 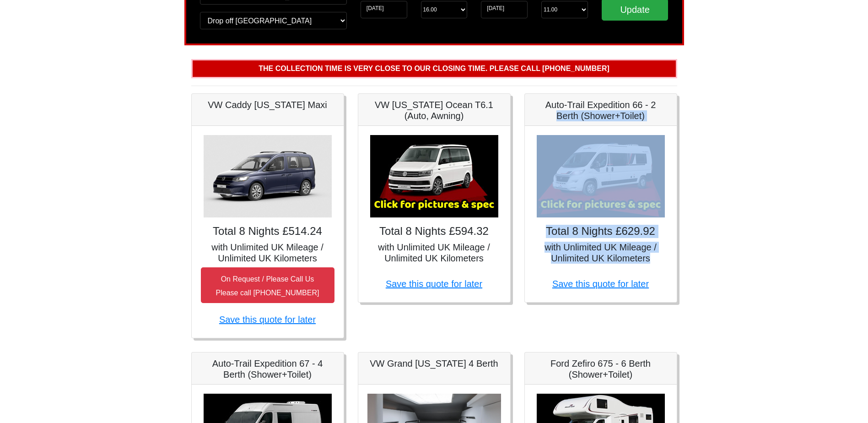 I want to click on h5: Ford Zefiro 675 - 6 Berth (Shower+Toilet), so click(x=601, y=369).